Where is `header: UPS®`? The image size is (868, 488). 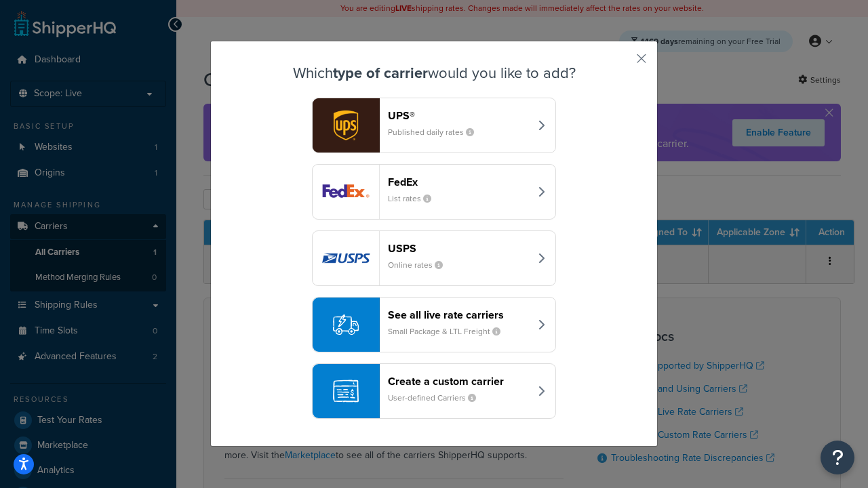
header: UPS® is located at coordinates (459, 115).